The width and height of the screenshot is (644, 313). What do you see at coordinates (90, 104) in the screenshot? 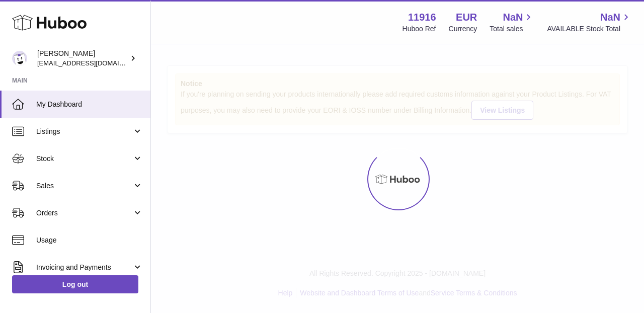
I see `span: My Dashboard` at bounding box center [90, 104].